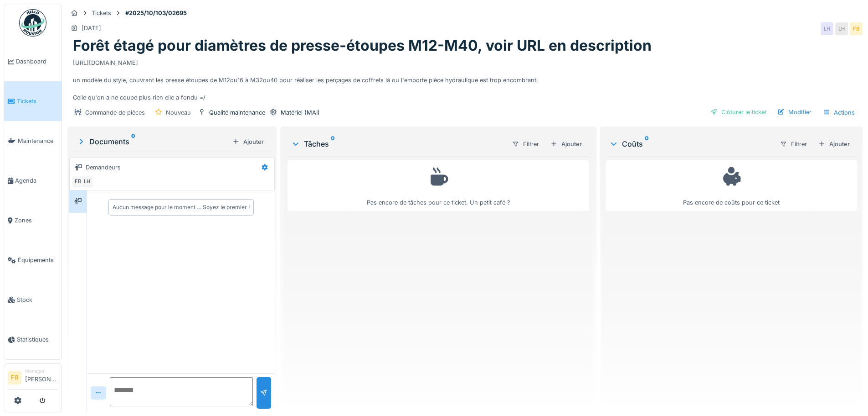  I want to click on span: Zones, so click(36, 220).